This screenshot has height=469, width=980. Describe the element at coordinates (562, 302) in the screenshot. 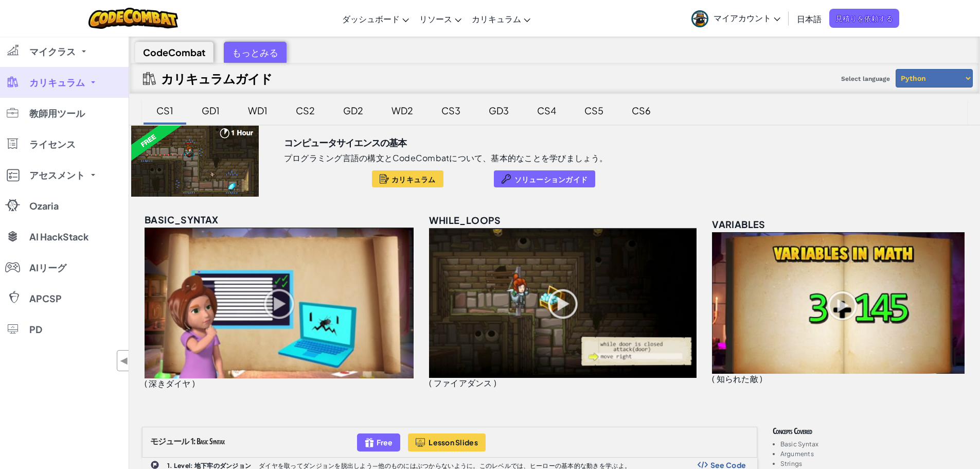

I see `img: while_loops_unlocked.png` at that location.